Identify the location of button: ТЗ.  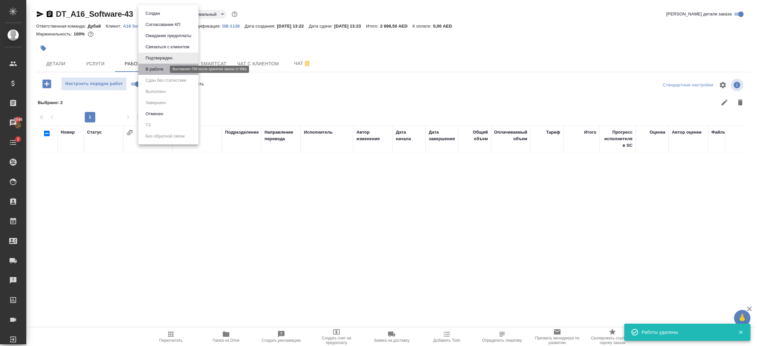
(148, 125).